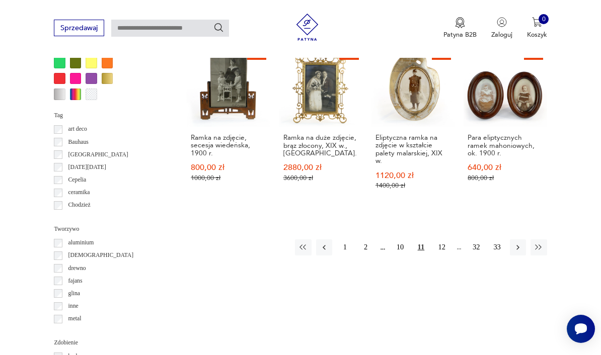 The height and width of the screenshot is (355, 601). What do you see at coordinates (78, 142) in the screenshot?
I see `p: Bauhaus` at bounding box center [78, 142].